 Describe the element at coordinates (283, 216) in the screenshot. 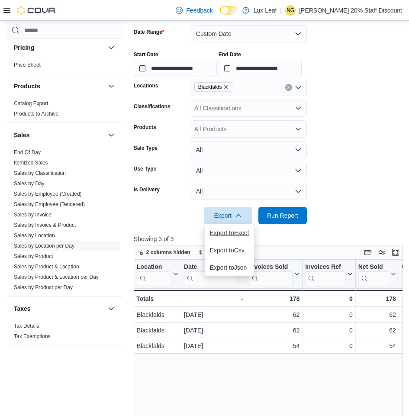

I see `button: Run Report` at that location.